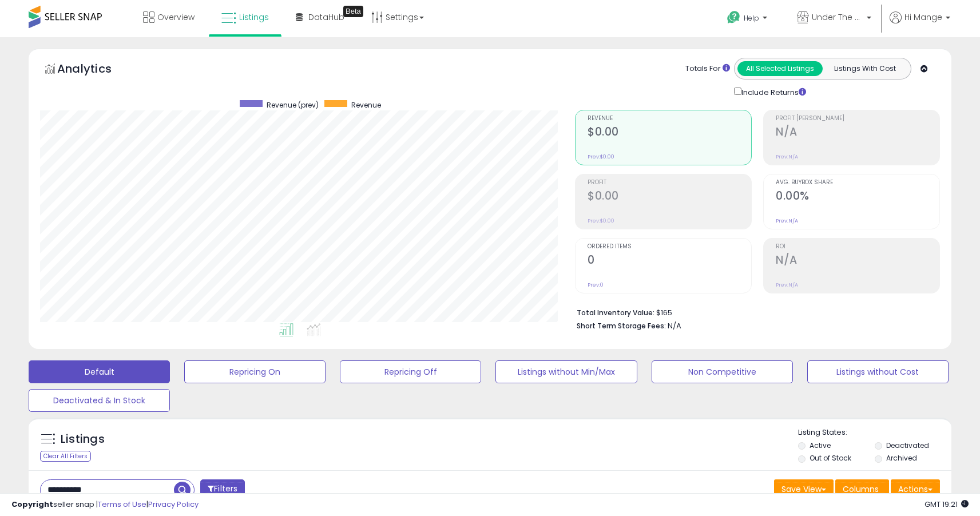 The width and height of the screenshot is (980, 516). What do you see at coordinates (708, 69) in the screenshot?
I see `div: Totals For` at bounding box center [708, 69].